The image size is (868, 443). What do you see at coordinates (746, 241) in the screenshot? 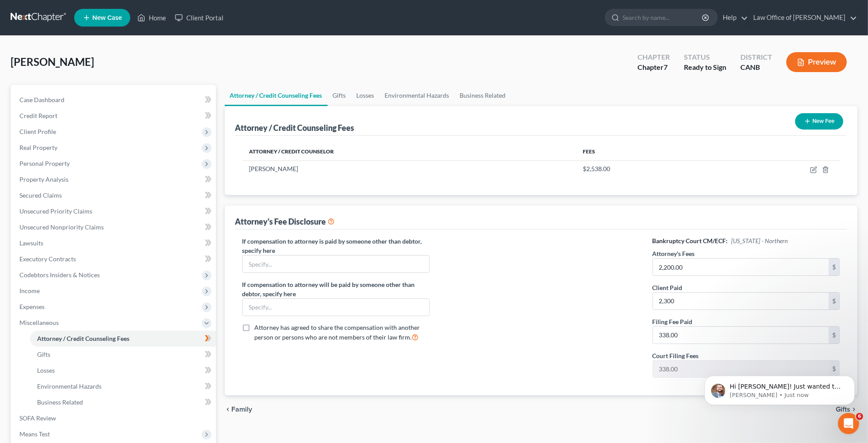
I see `h6: Bankruptcy Court CM/ECF:` at bounding box center [746, 241].